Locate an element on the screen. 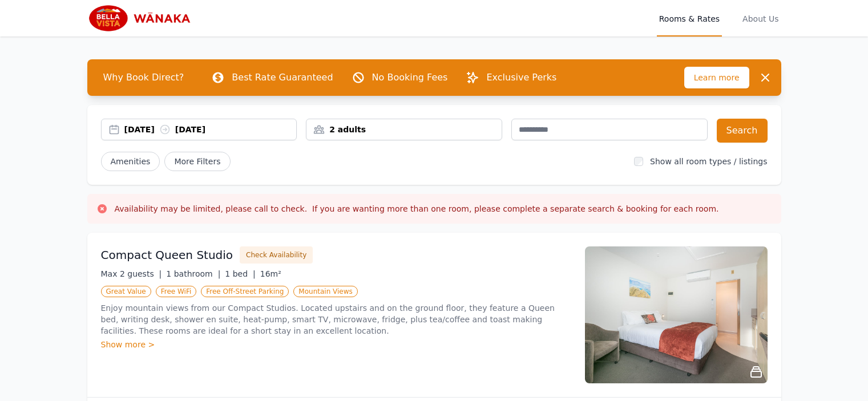  span: Learn more is located at coordinates (717, 78).